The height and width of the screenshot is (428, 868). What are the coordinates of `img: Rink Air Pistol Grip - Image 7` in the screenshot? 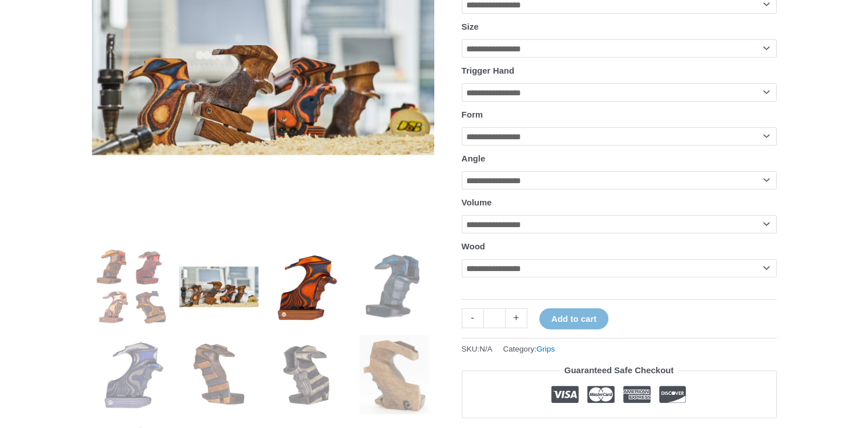 It's located at (307, 374).